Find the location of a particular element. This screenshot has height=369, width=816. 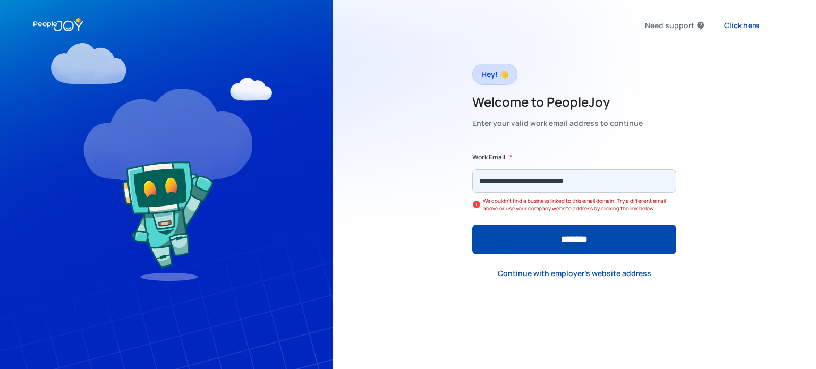

div: We couldn't find a business linked to this email domain. Try a different email above or use your ... is located at coordinates (580, 205).